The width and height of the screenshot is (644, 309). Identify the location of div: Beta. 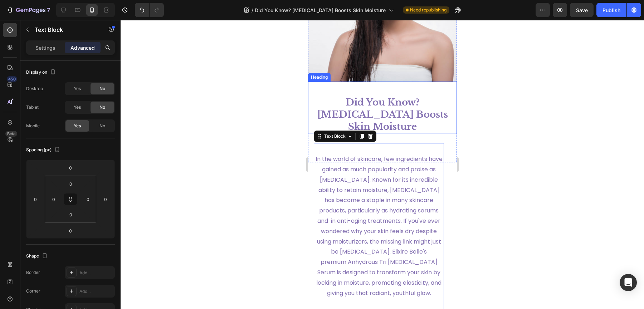
(11, 134).